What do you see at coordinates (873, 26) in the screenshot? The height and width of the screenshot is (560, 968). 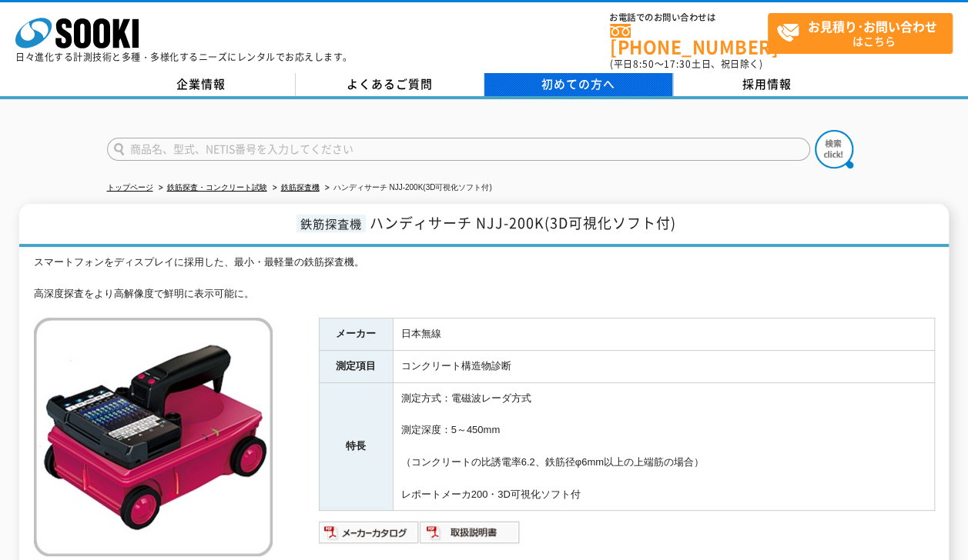 I see `strong: お見積り･お問い合わせ` at bounding box center [873, 26].